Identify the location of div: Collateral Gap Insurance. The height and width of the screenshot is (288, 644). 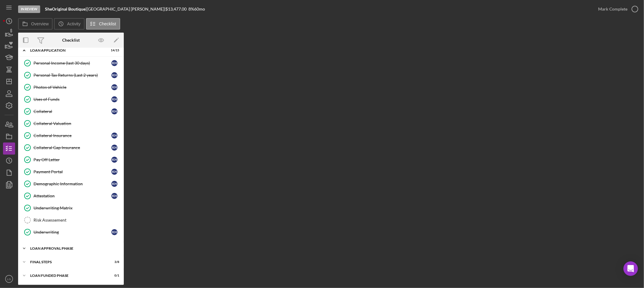
(73, 148).